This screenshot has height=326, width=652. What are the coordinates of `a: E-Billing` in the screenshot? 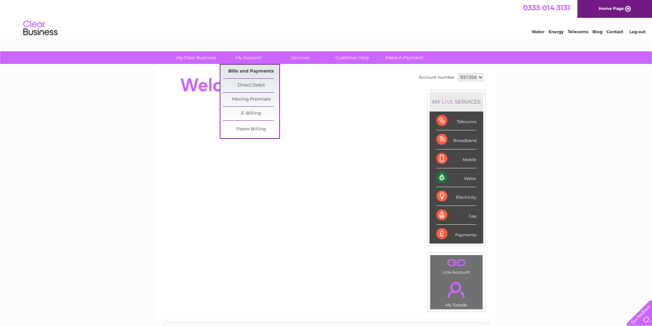 It's located at (251, 114).